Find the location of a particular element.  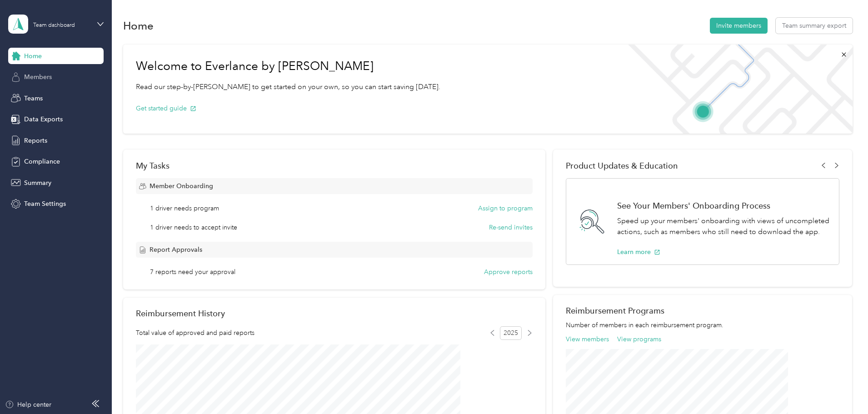

span: Teams is located at coordinates (33, 98).